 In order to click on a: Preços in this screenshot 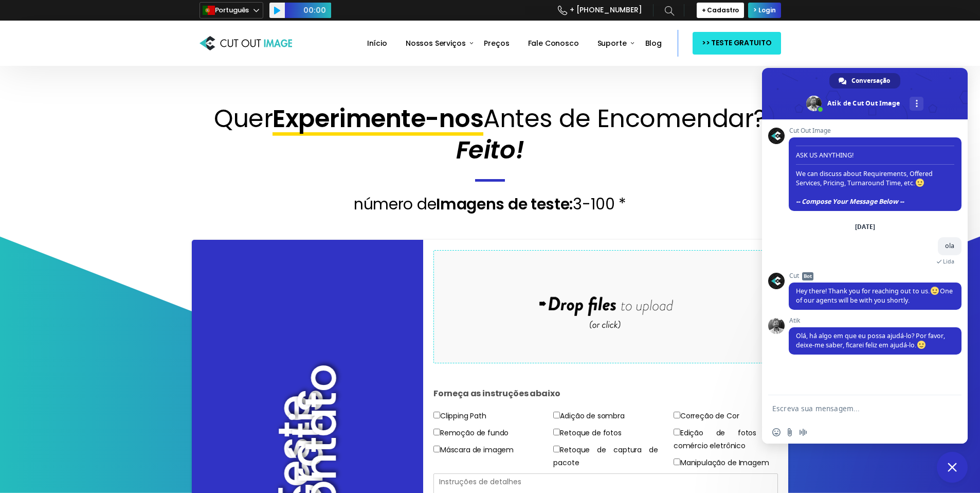, I will do `click(497, 44)`.